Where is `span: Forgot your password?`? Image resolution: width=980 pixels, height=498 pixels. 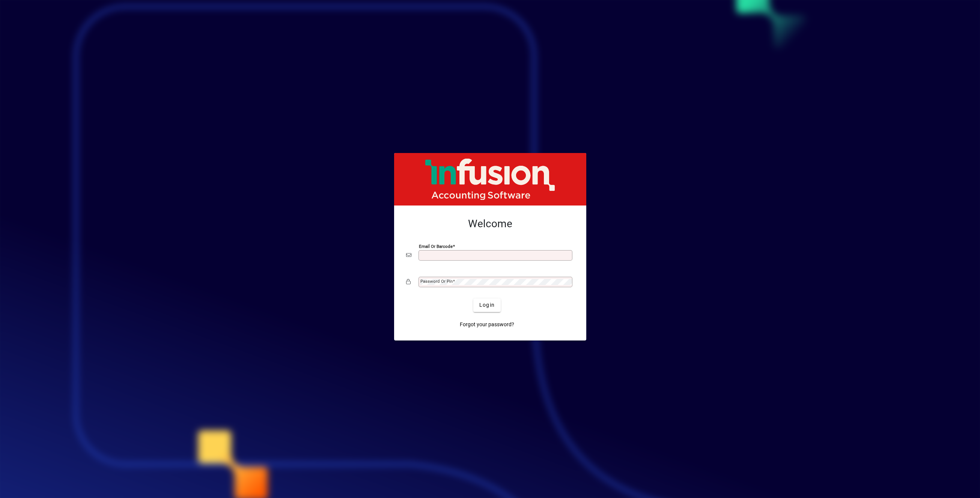 span: Forgot your password? is located at coordinates (487, 324).